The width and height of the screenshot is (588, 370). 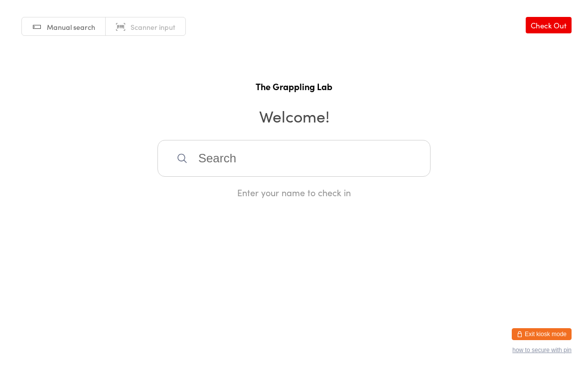 What do you see at coordinates (294, 193) in the screenshot?
I see `div: Enter your name to check in` at bounding box center [294, 193].